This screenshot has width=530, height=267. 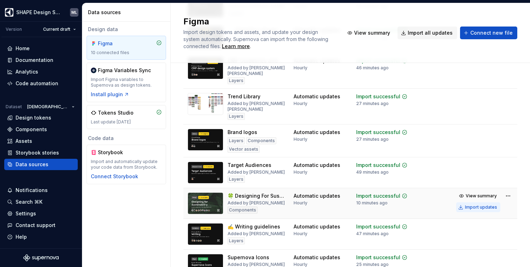 I want to click on div: Figma, so click(x=115, y=43).